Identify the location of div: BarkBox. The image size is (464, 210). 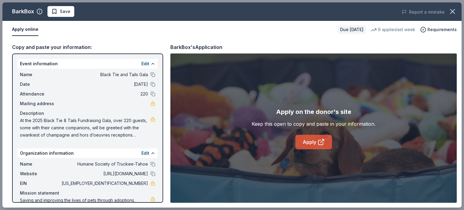
(23, 11).